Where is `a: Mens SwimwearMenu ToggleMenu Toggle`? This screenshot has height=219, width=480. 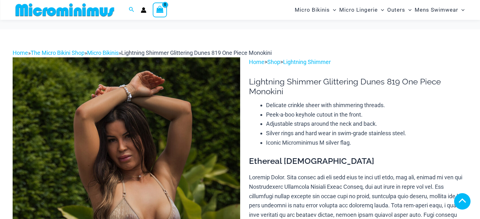
a: Mens SwimwearMenu ToggleMenu Toggle is located at coordinates (439, 10).